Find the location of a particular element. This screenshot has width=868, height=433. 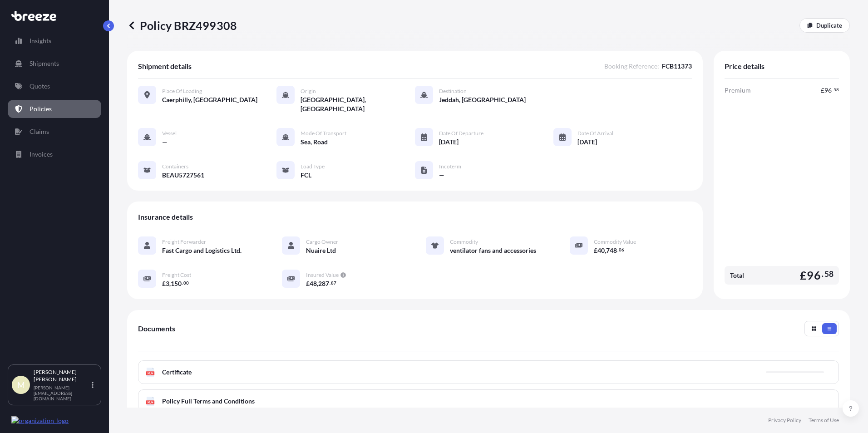

p: Shipments is located at coordinates (44, 63).